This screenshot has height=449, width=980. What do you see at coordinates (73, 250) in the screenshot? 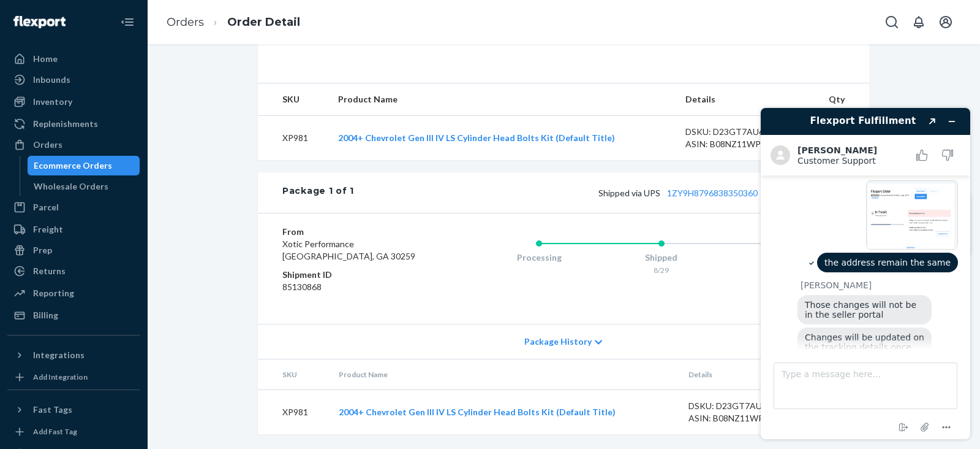
I see `a: Prep` at bounding box center [73, 250].